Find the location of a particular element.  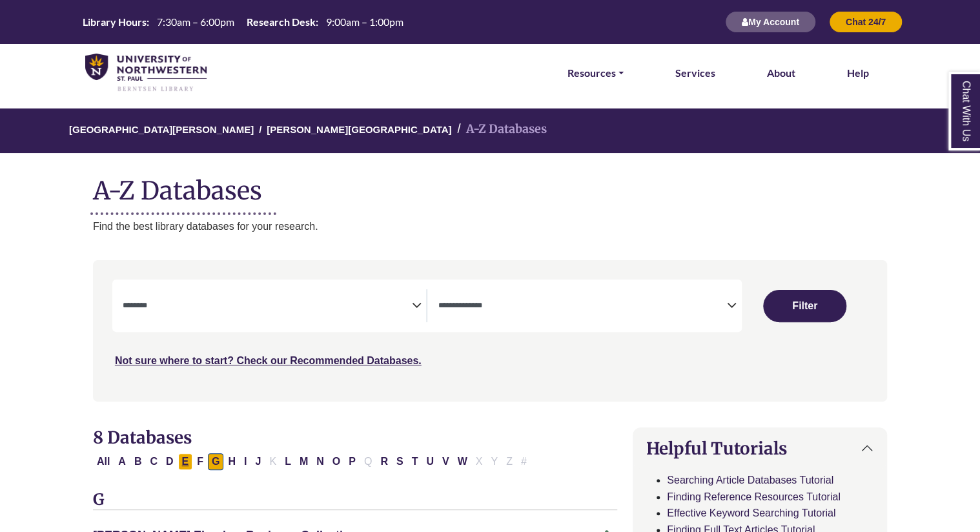

nav: Search filters is located at coordinates (490, 330).